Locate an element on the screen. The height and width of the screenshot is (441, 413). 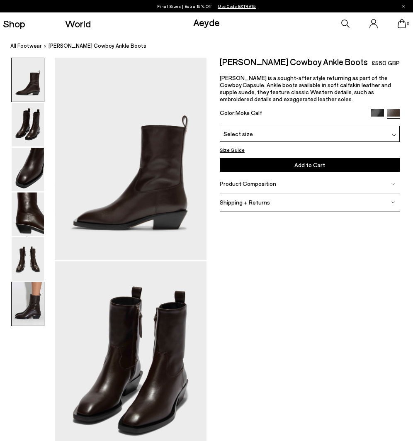
span: Navigate to /collections/ss25-final-sizes is located at coordinates (237, 6).